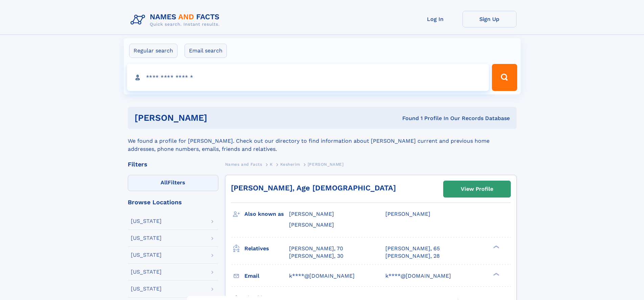 The width and height of the screenshot is (644, 300). I want to click on label: Filters, so click(173, 183).